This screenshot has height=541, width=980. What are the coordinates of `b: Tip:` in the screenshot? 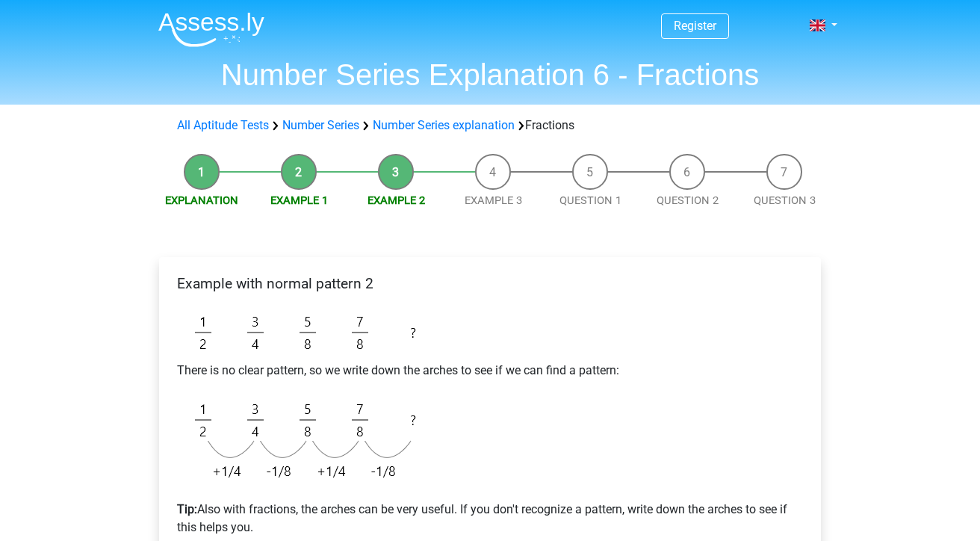 It's located at (187, 508).